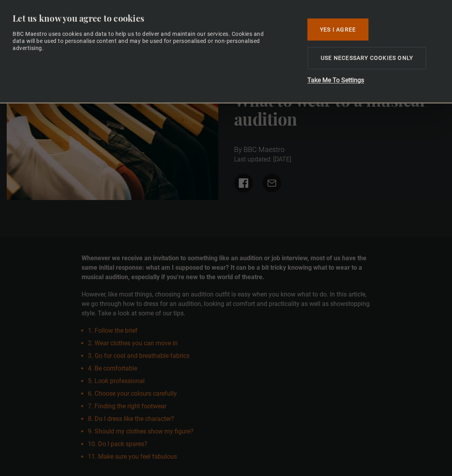  I want to click on div: Let us know you agree to cookies, so click(154, 18).